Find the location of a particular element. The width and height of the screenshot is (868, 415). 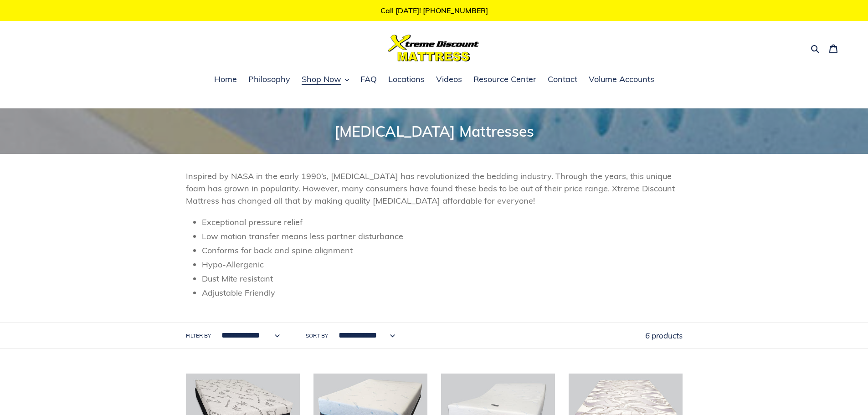

li: Dust Mite resistant is located at coordinates (442, 278).